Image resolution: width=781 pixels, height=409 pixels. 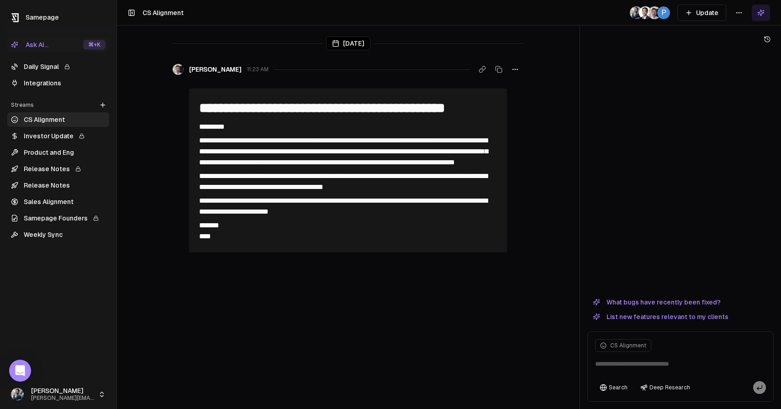 What do you see at coordinates (58, 45) in the screenshot?
I see `button: Ask AI...⌘+K` at bounding box center [58, 45].